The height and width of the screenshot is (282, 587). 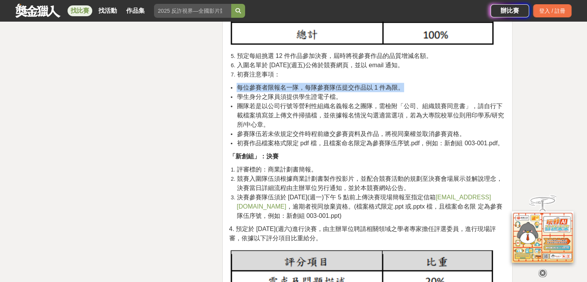 What do you see at coordinates (258, 74) in the screenshot?
I see `span: 初賽注意事項：` at bounding box center [258, 74].